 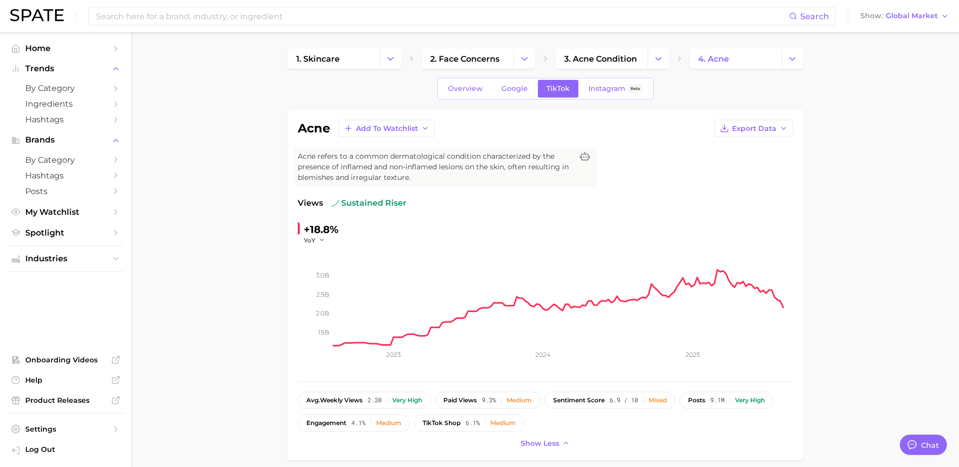 I want to click on span: 4. acne, so click(x=713, y=59).